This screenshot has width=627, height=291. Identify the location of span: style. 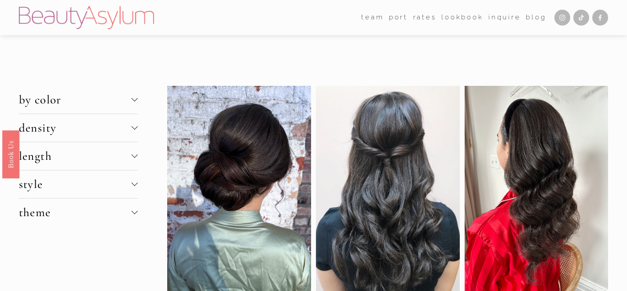
(75, 184).